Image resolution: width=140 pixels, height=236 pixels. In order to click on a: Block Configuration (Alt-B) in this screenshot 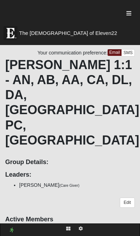, I will do `click(68, 229)`.